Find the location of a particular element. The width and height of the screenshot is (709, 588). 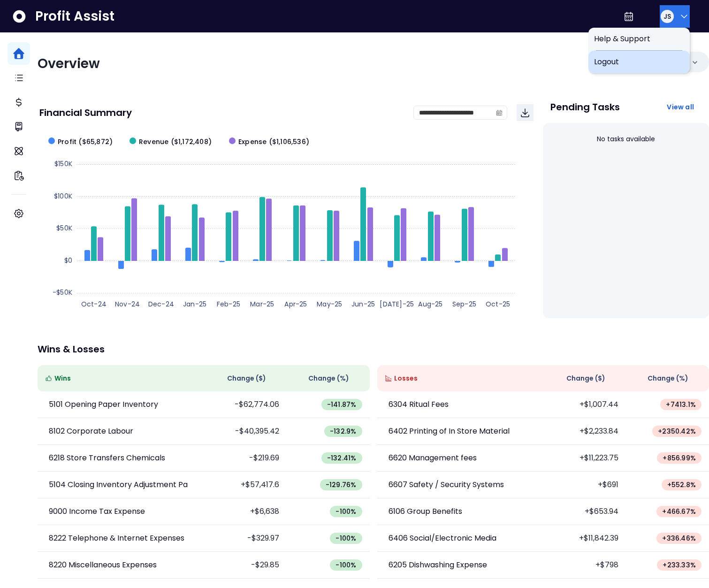

span: -141.87 % is located at coordinates (342, 404).